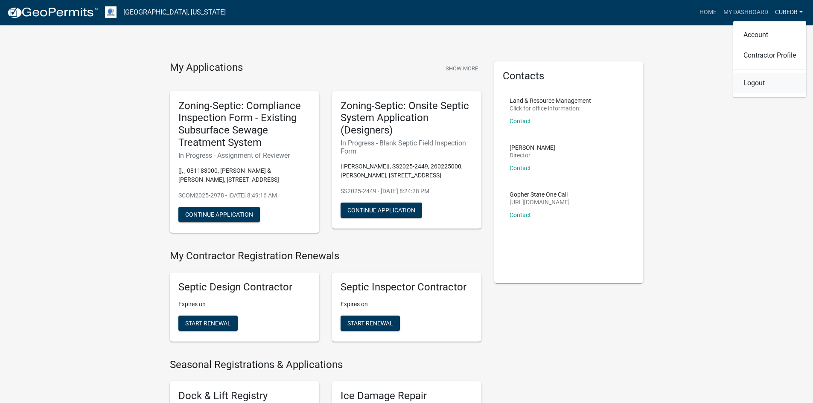  Describe the element at coordinates (206, 68) in the screenshot. I see `h4: My Applications` at that location.